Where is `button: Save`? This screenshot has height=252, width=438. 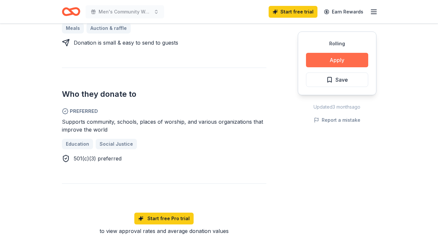 button: Save is located at coordinates (337, 80).